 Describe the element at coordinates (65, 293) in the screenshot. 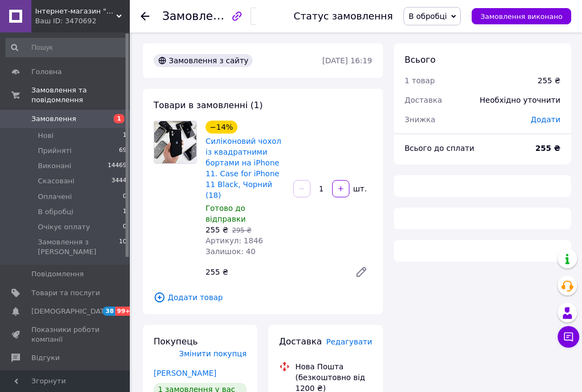

I see `span: Товари та послуги` at that location.